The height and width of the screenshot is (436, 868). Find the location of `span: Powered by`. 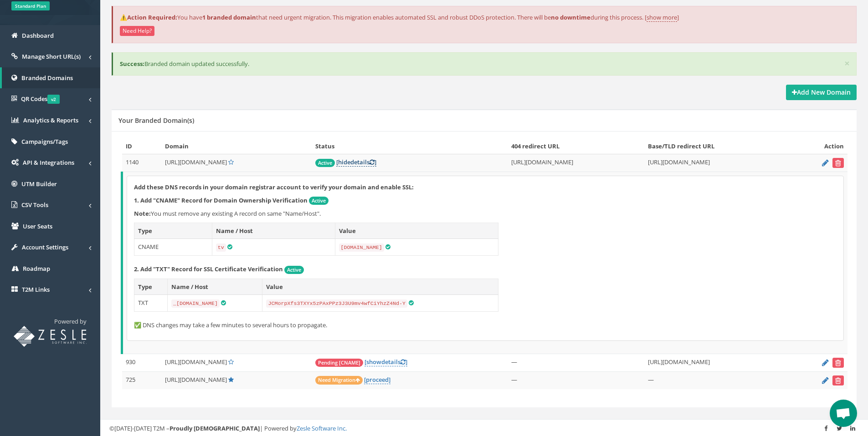

span: Powered by is located at coordinates (71, 321).